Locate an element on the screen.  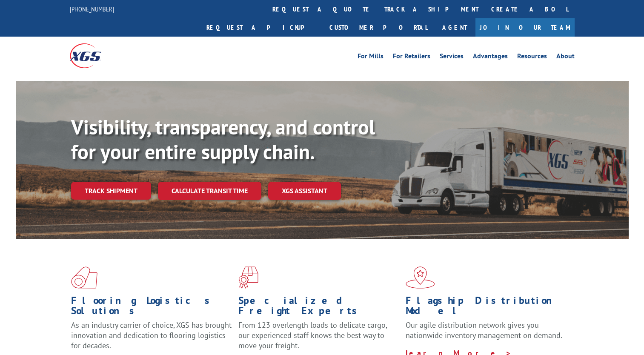
img: xgs-icon-flagship-distribution-model-red is located at coordinates (420, 277).